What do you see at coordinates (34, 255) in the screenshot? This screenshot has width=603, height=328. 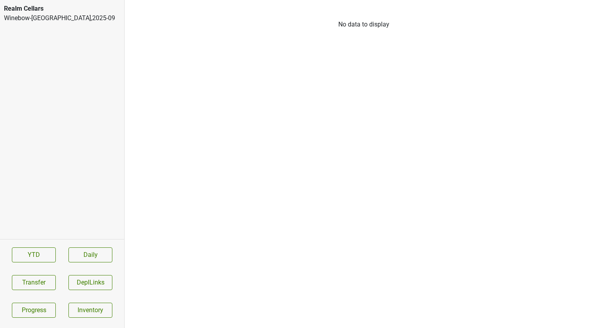 I see `a: YTD` at bounding box center [34, 255].